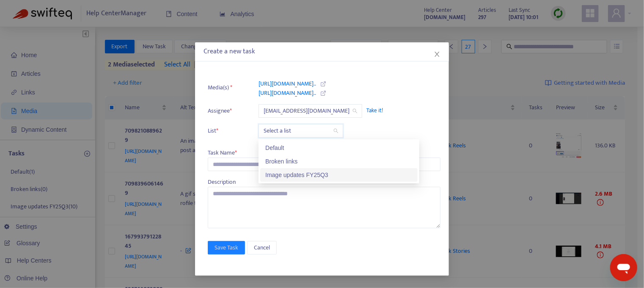 This screenshot has height=288, width=644. I want to click on div: Default, so click(339, 148).